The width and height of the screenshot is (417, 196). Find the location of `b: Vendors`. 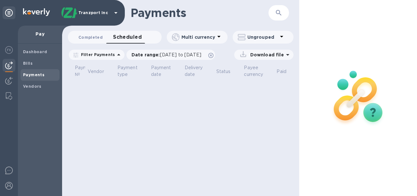

b: Vendors is located at coordinates (32, 86).